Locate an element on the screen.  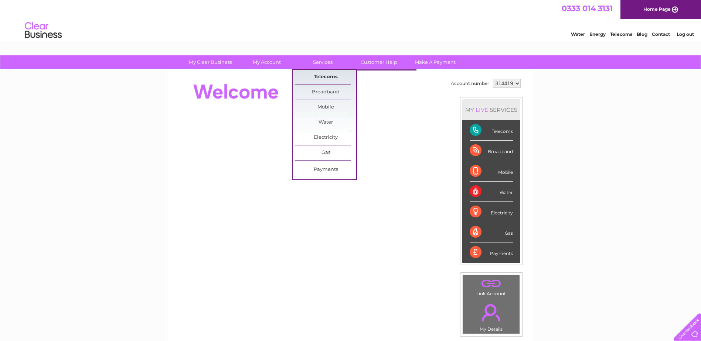
a: Contact is located at coordinates (660, 34).